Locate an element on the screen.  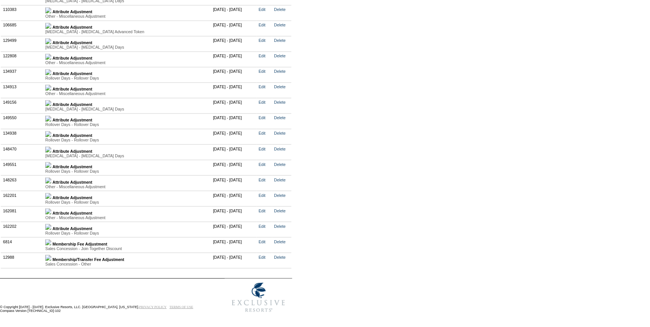
td: 6814 is located at coordinates (22, 244).